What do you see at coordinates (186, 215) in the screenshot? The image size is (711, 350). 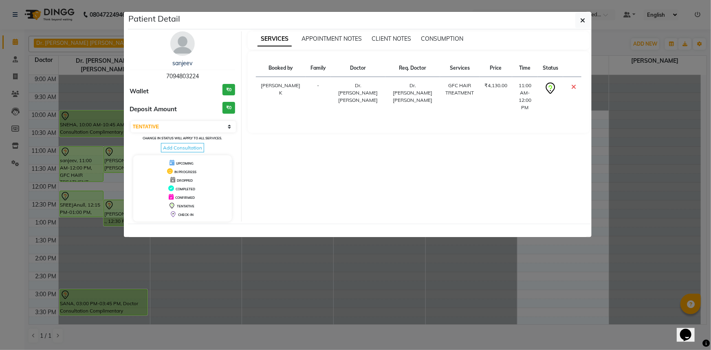 I see `span: CHECK-IN` at bounding box center [186, 215].